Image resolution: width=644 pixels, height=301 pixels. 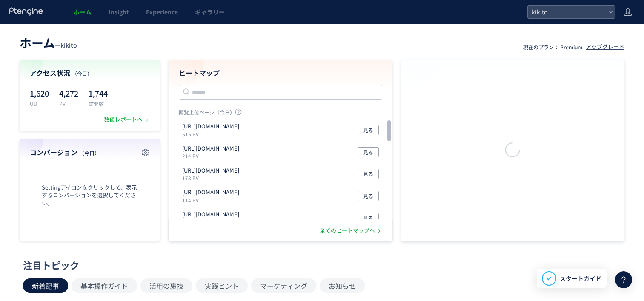 What do you see at coordinates (319, 265) in the screenshot?
I see `div: 注目トピック` at bounding box center [319, 265].